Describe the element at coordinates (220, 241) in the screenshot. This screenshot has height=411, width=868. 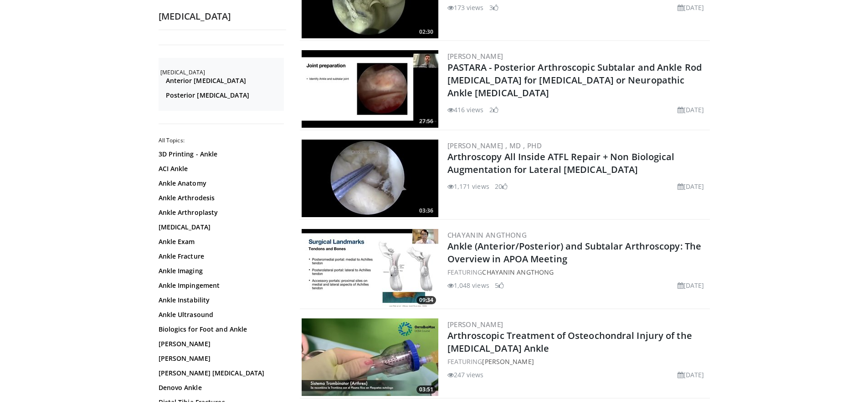
I see `a: Ankle Exam` at that location.